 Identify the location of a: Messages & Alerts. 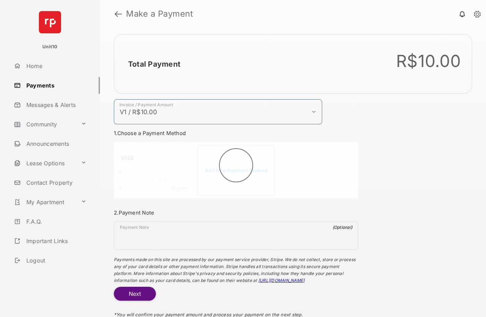
(56, 105).